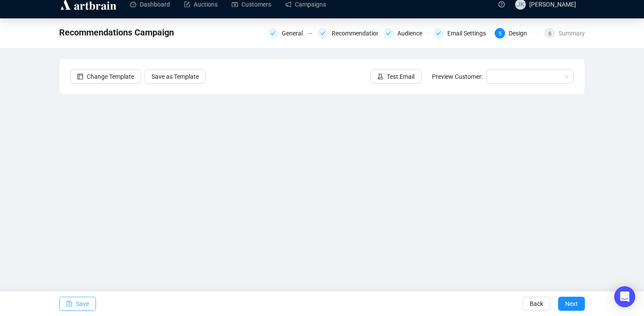 The width and height of the screenshot is (644, 316). Describe the element at coordinates (520, 33) in the screenshot. I see `div: Design` at that location.